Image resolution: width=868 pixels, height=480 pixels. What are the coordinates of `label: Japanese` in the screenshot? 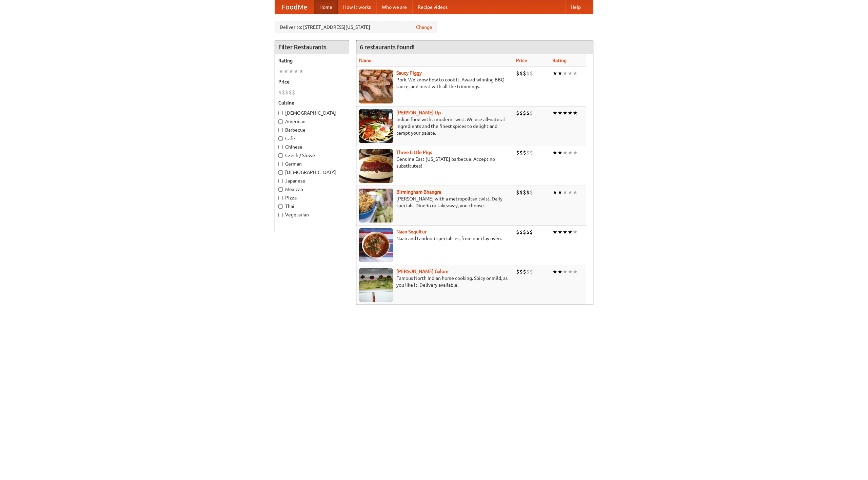 It's located at (312, 181).